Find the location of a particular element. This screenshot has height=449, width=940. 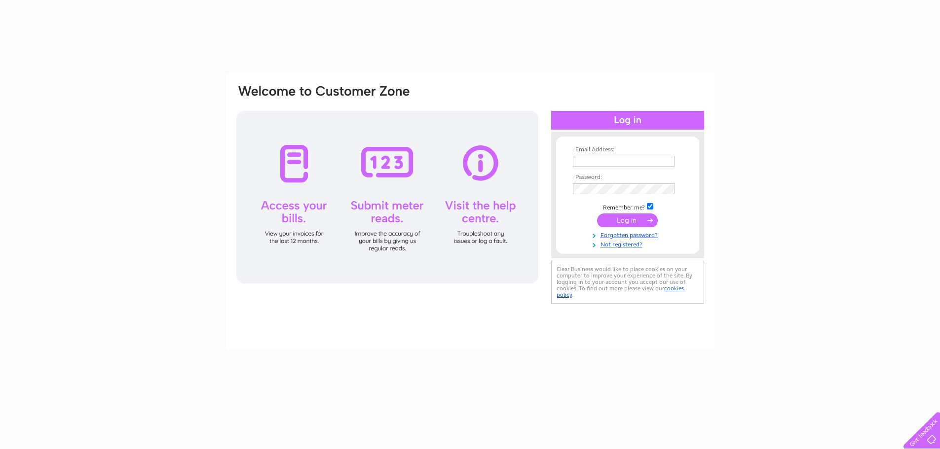

th: Password: is located at coordinates (627, 178).